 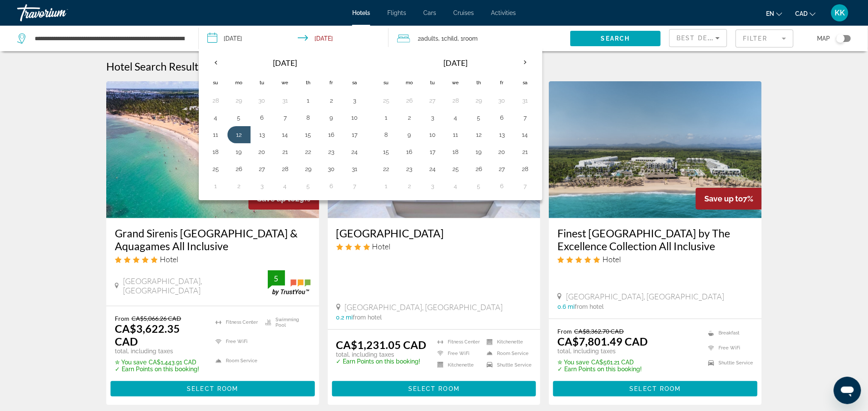 I want to click on p: ✓ Earn Points on this booking!, so click(x=160, y=370).